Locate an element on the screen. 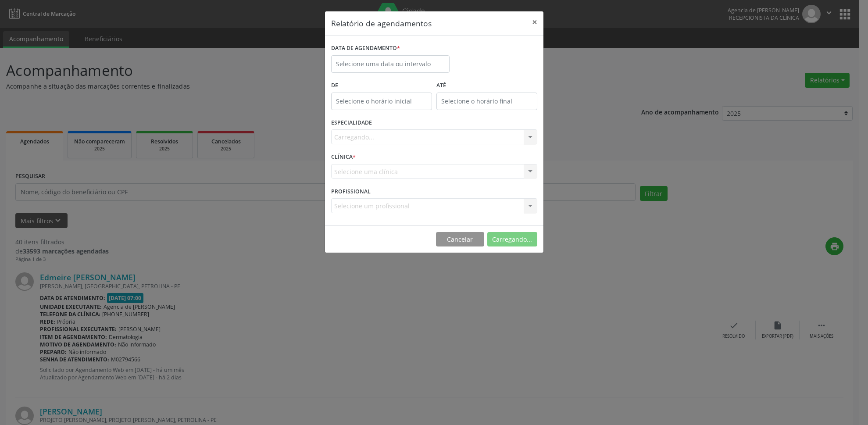 This screenshot has height=425, width=868. h5: Relatório de agendamentos is located at coordinates (381, 23).